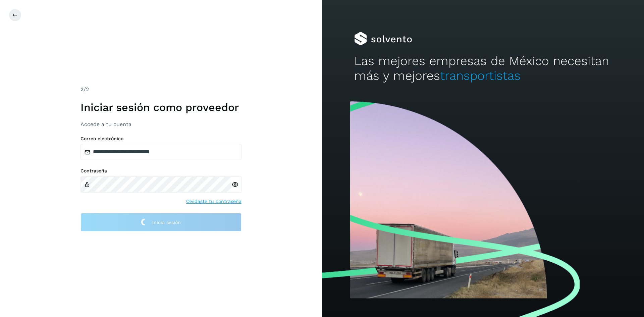 The image size is (644, 317). I want to click on a: Olvidaste tu contraseña, so click(214, 201).